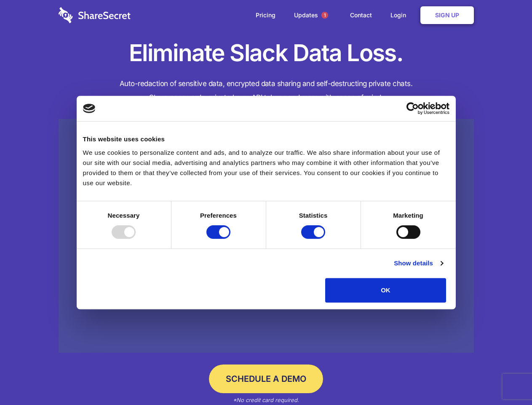 The height and width of the screenshot is (405, 532). Describe the element at coordinates (267, 236) in the screenshot. I see `a: Wistia video thumbnail` at that location.